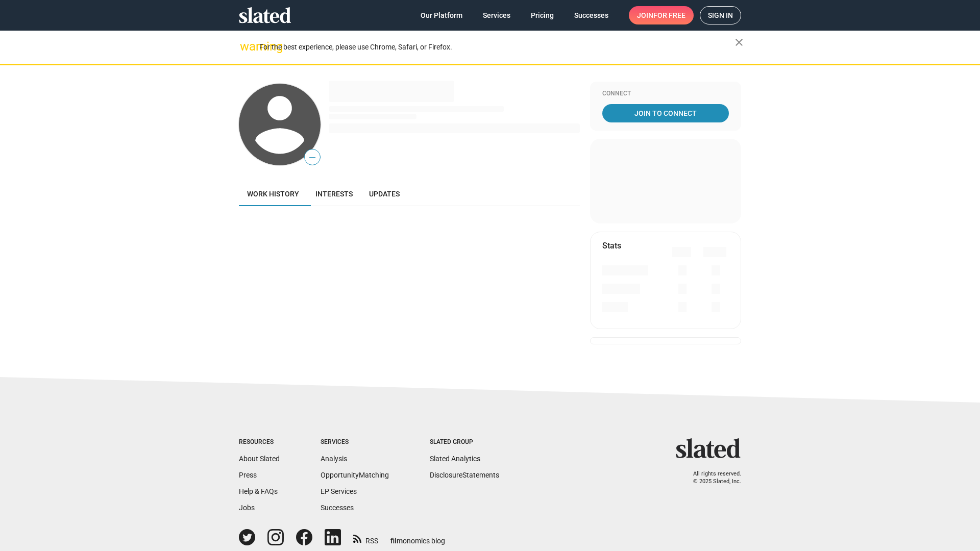 Image resolution: width=980 pixels, height=551 pixels. Describe the element at coordinates (720, 15) in the screenshot. I see `span: Sign in` at that location.